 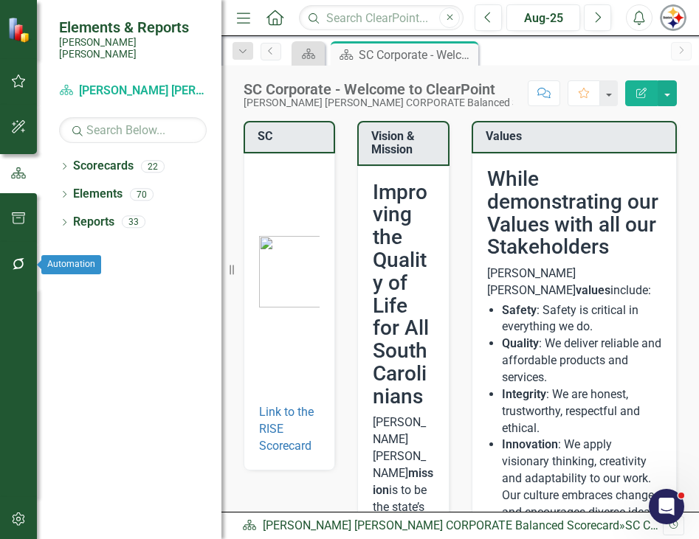 What do you see at coordinates (71, 265) in the screenshot?
I see `div: Automation` at bounding box center [71, 265].